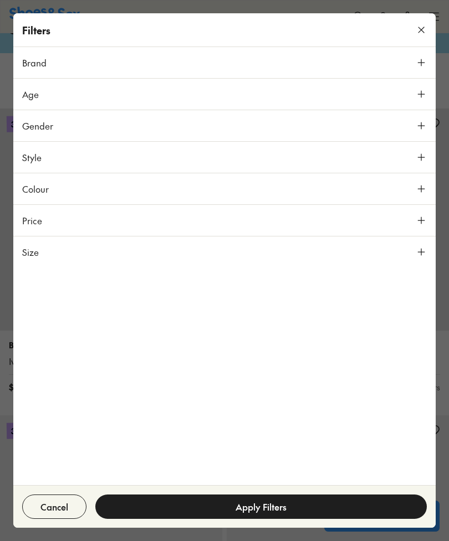 The height and width of the screenshot is (541, 449). What do you see at coordinates (224, 94) in the screenshot?
I see `button: Age` at bounding box center [224, 94].